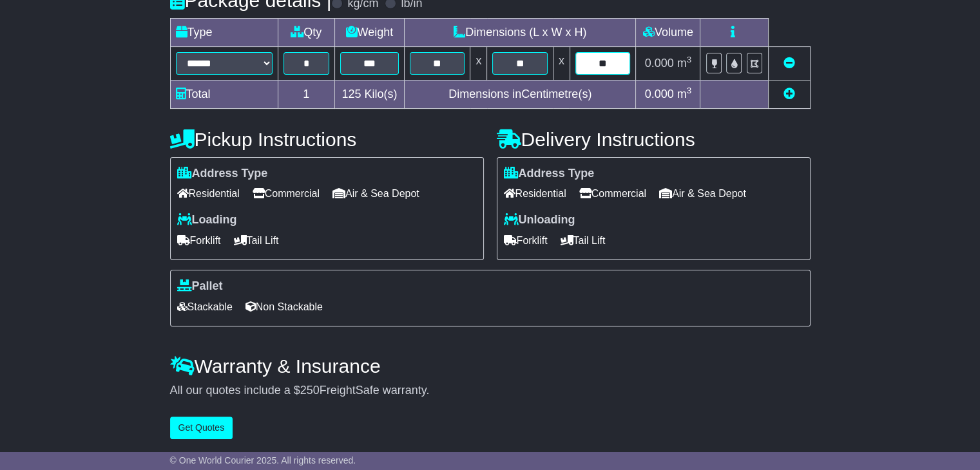 The width and height of the screenshot is (980, 470). What do you see at coordinates (199, 287) in the screenshot?
I see `label: Pallet` at bounding box center [199, 287].